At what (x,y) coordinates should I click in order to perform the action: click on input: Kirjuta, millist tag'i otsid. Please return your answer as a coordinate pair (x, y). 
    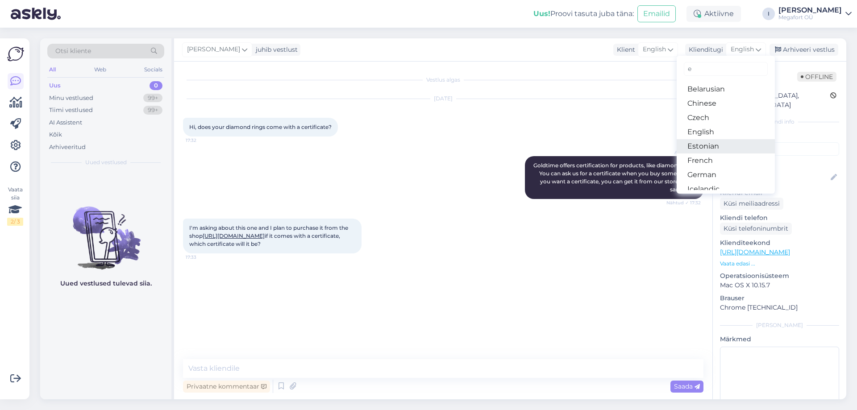
    Looking at the image, I should click on (726, 69).